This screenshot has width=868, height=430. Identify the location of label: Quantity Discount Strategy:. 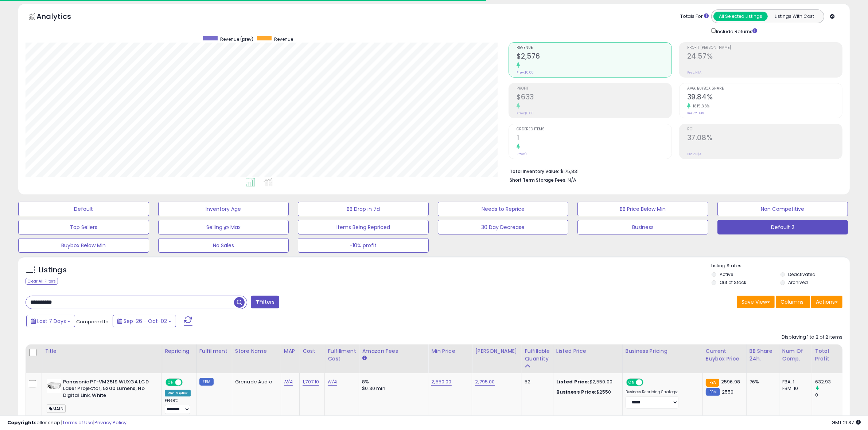
(652, 418).